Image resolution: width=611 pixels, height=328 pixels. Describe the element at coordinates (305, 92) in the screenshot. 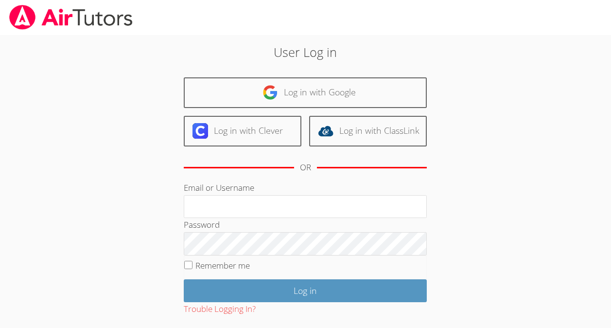

I see `a: Log in with Google` at that location.